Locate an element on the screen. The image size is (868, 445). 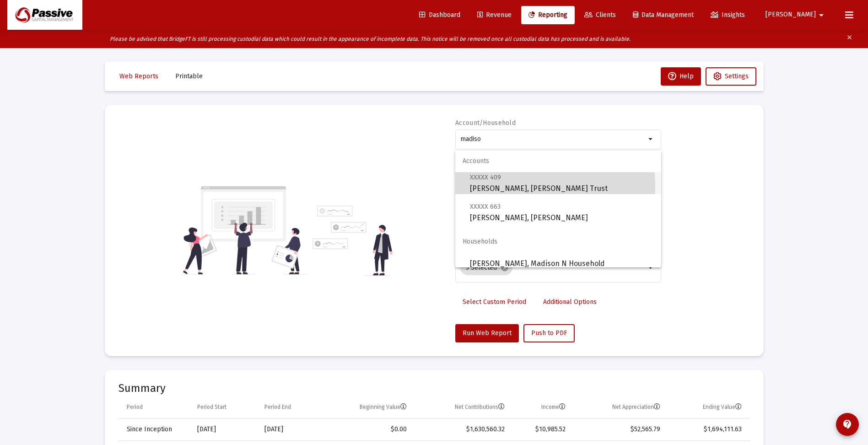
span: Dashboard is located at coordinates (440, 14).